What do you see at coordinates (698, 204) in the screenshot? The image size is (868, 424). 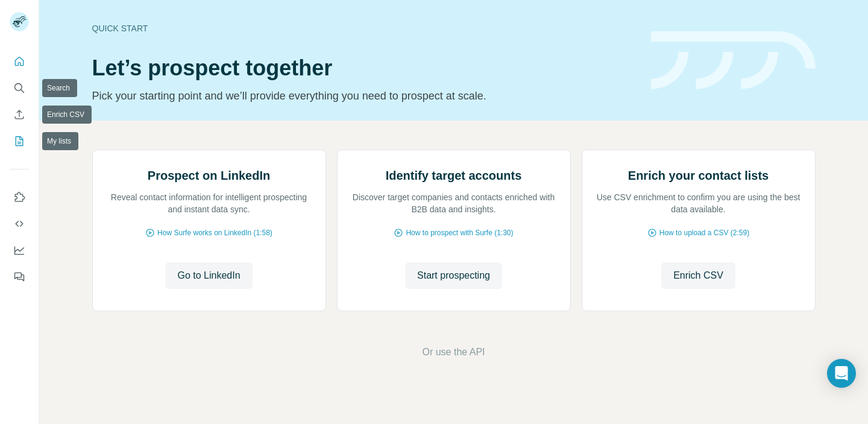 I see `p: Use CSV enrichment to confirm you are using the best data available.` at bounding box center [698, 204].